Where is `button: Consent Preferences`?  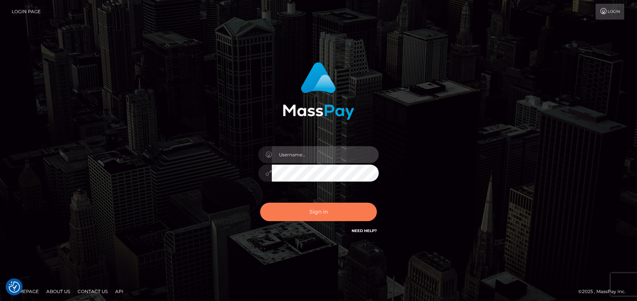 button: Consent Preferences is located at coordinates (14, 287).